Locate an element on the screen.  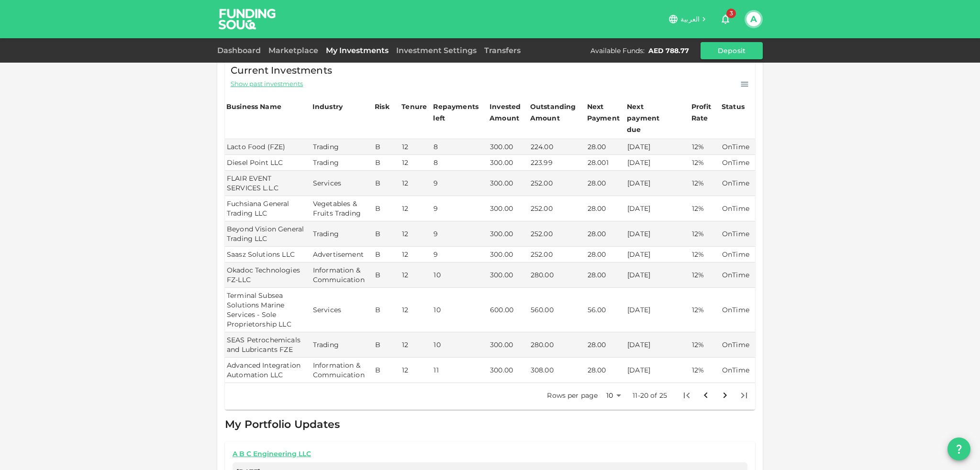
td: Terminal Subsea Solutions Marine Services - Sole Proprietorship LLC is located at coordinates (268, 310).